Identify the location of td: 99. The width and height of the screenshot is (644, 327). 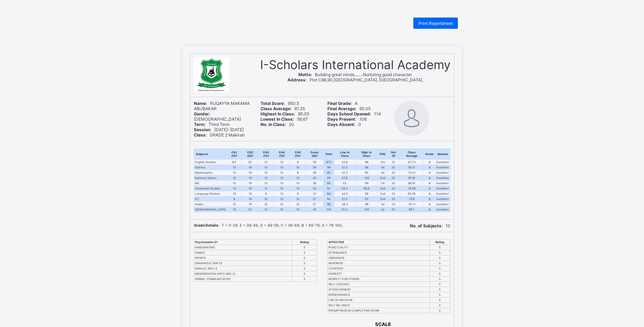
(329, 178).